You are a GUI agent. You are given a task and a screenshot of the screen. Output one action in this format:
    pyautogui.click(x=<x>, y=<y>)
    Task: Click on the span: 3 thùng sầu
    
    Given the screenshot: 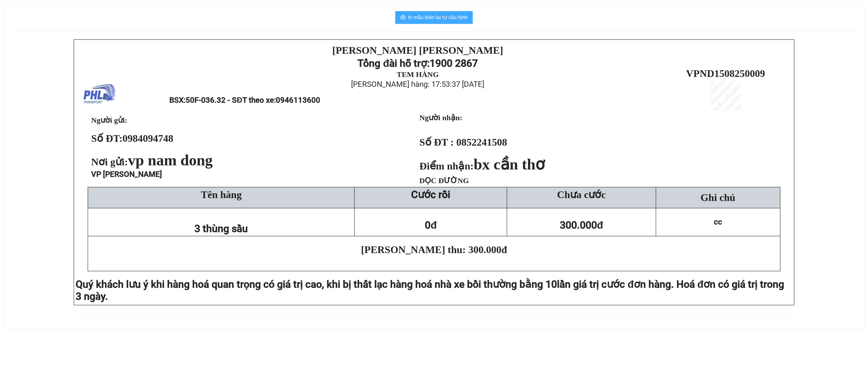 What is the action you would take?
    pyautogui.click(x=221, y=229)
    